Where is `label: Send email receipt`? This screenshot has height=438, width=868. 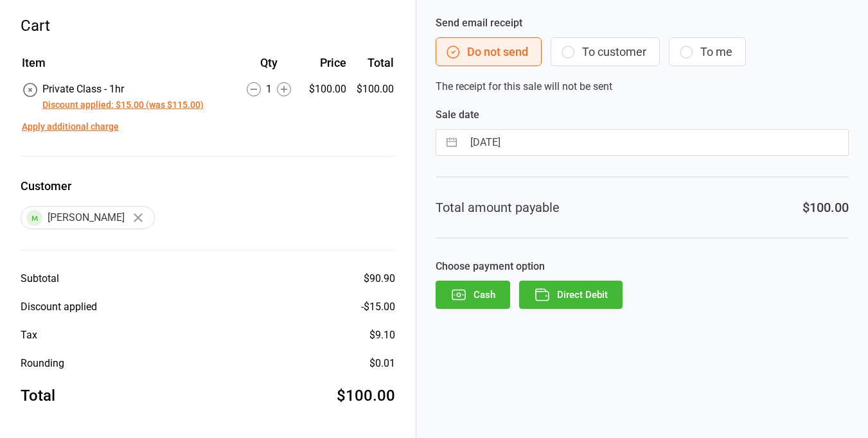
label: Send email receipt is located at coordinates (642, 23).